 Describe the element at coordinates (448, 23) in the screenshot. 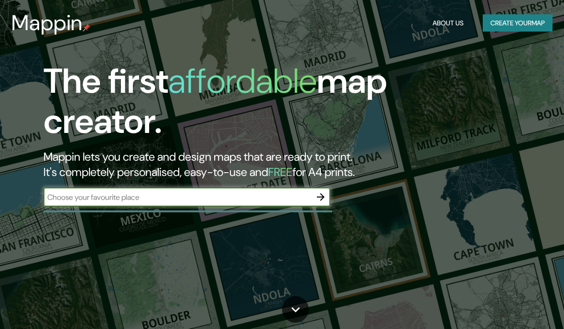

I see `button: About Us` at that location.